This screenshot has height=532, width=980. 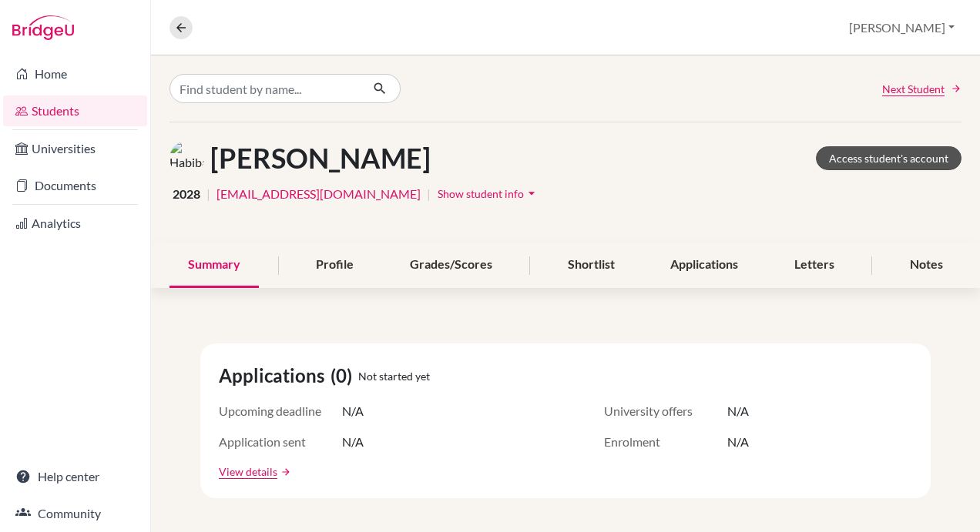 What do you see at coordinates (913, 89) in the screenshot?
I see `span: Next Student` at bounding box center [913, 89].